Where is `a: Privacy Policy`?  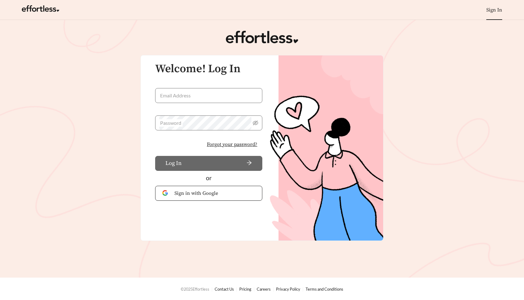
a: Privacy Policy is located at coordinates (288, 289).